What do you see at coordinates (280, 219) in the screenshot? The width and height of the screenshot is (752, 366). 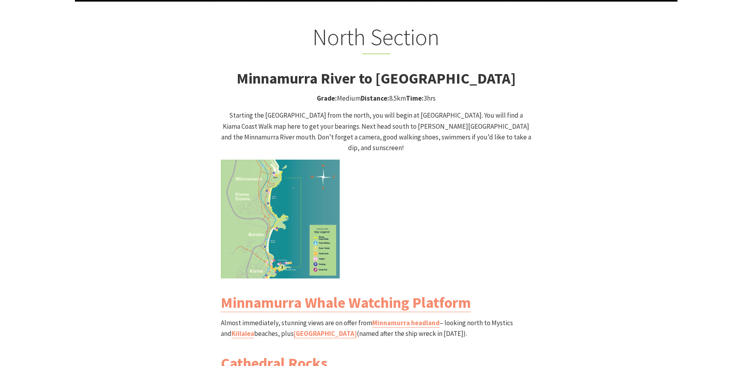 I see `img: Kiama Coast Walk North Section` at bounding box center [280, 219].